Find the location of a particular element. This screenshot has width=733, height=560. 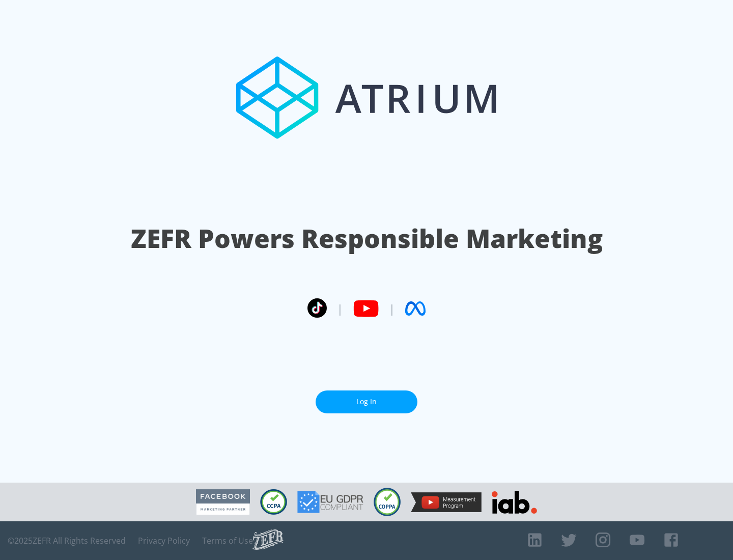

h1: ZEFR Powers Responsible Marketing is located at coordinates (366, 238).